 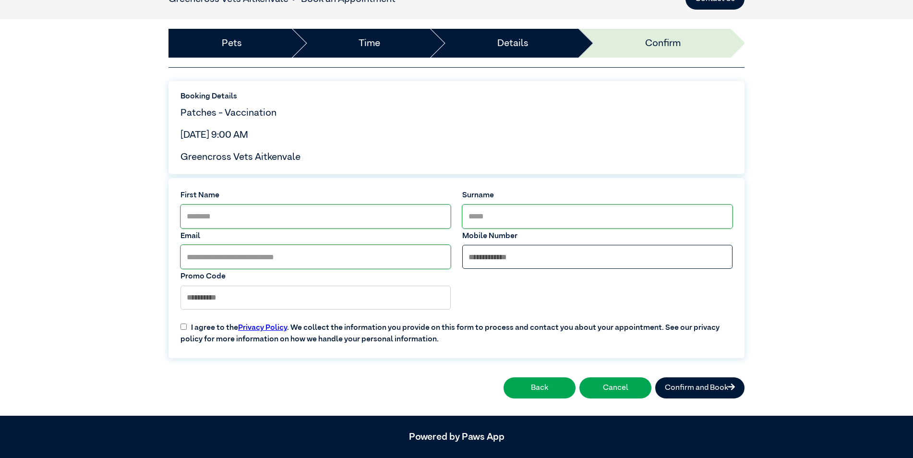 What do you see at coordinates (183, 326) in the screenshot?
I see `input: I agree to thePrivacy Policy. We collect the information you provide on this form to process and ...` at bounding box center [183, 326].